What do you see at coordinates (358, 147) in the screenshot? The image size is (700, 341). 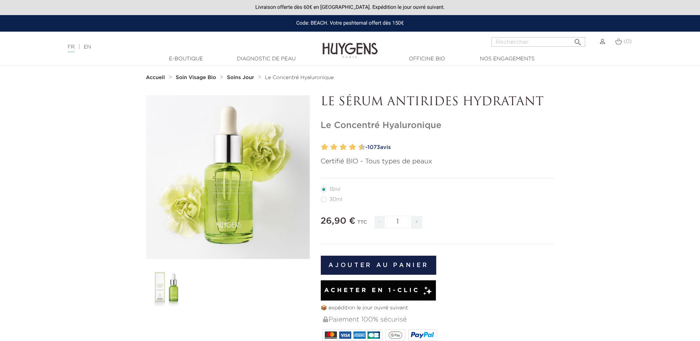 I see `label: 9` at bounding box center [358, 147].